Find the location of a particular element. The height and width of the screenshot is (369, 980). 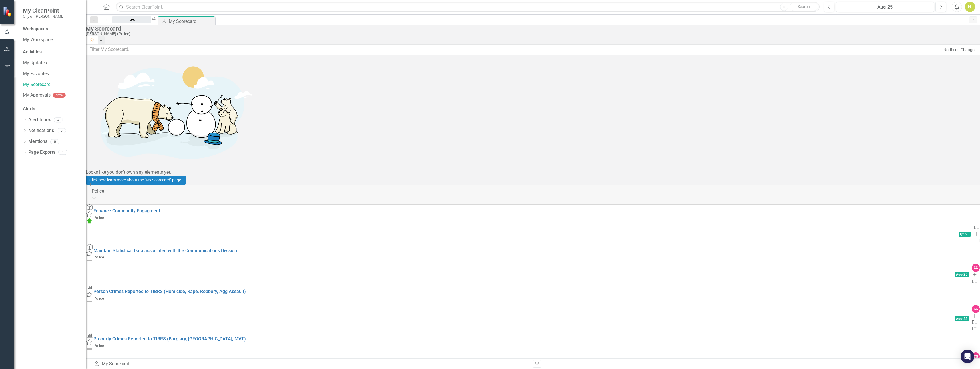

div: Notify on Changes is located at coordinates (960, 50).